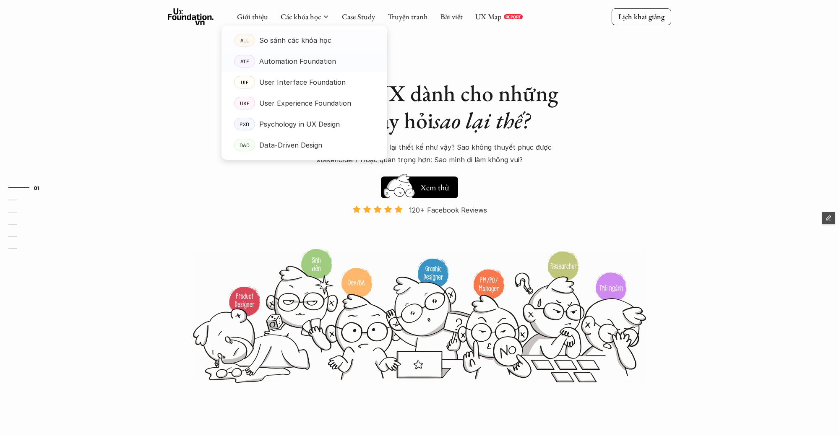 This screenshot has width=839, height=436. Describe the element at coordinates (488, 16) in the screenshot. I see `a: UX Map` at that location.